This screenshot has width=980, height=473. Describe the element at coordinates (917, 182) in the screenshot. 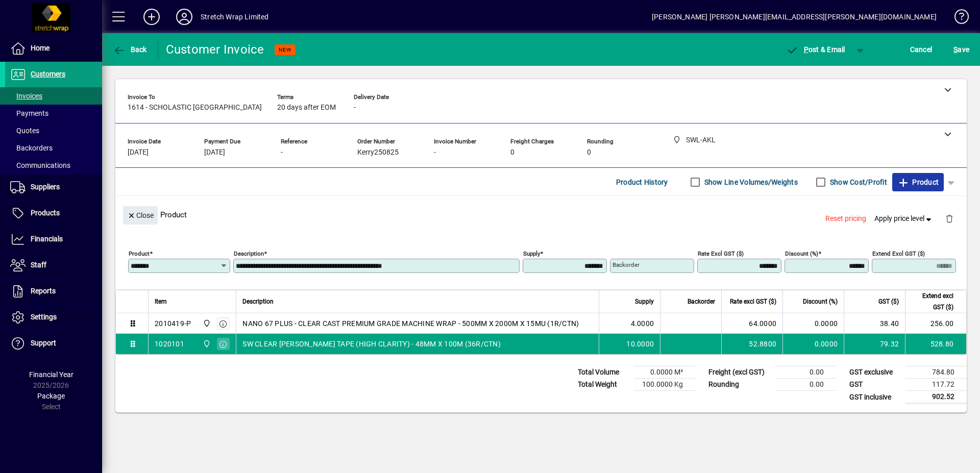

I see `span: Product` at that location.